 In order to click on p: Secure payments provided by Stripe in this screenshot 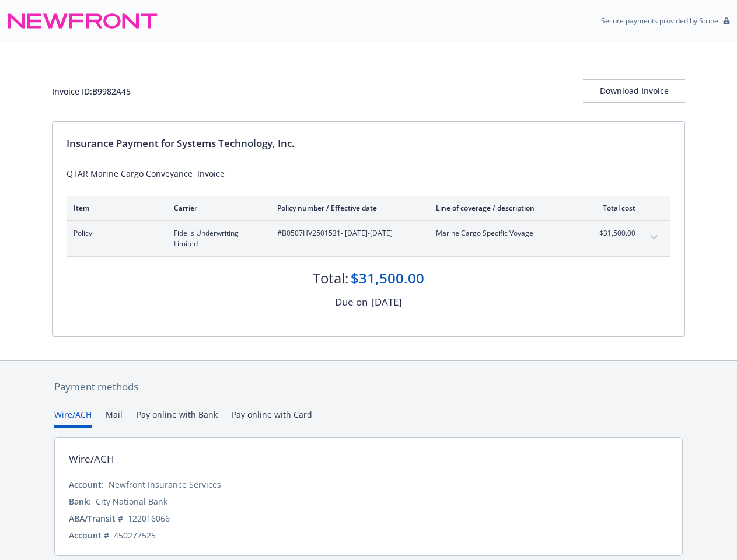, I will do `click(659, 20)`.